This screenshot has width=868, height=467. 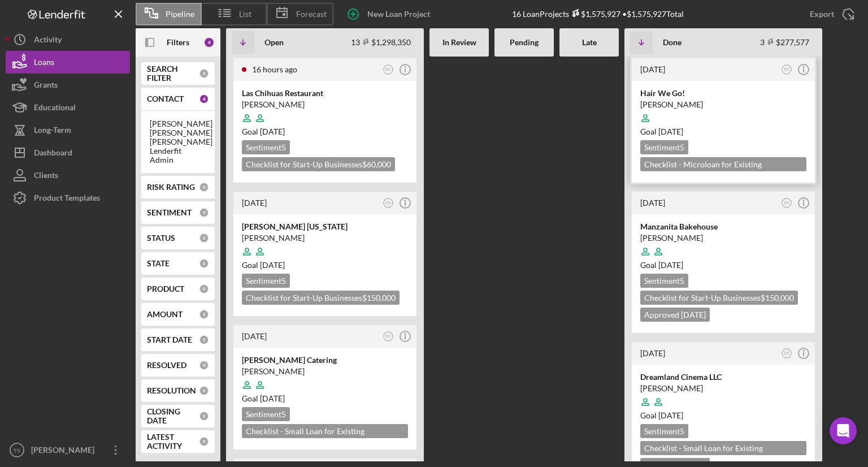 What do you see at coordinates (245, 14) in the screenshot?
I see `span: List` at bounding box center [245, 14].